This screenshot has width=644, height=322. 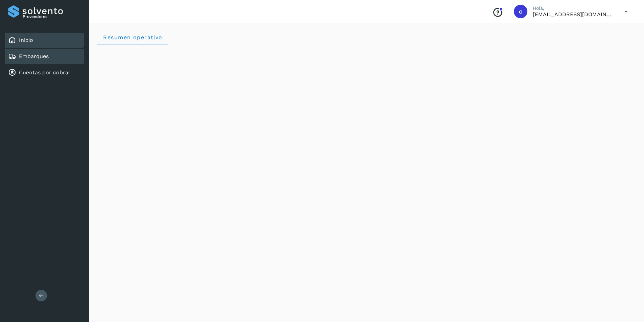 I want to click on p: Proveedores, so click(x=52, y=17).